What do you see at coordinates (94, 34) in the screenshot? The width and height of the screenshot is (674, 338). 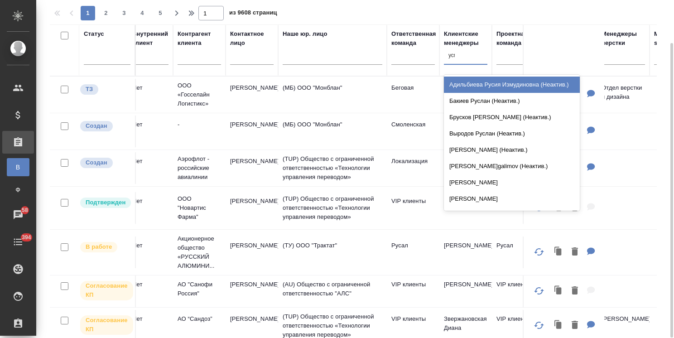 I see `div: Статус` at bounding box center [94, 34].